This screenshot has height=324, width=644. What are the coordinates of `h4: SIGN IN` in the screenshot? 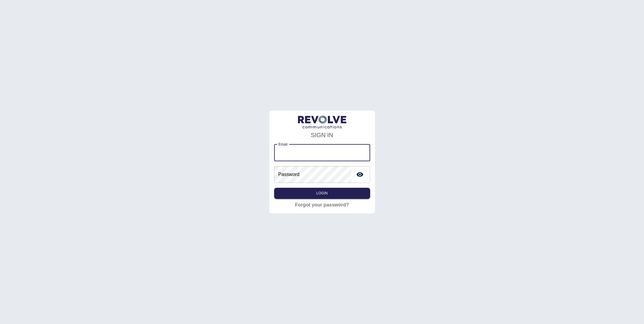 It's located at (322, 135).